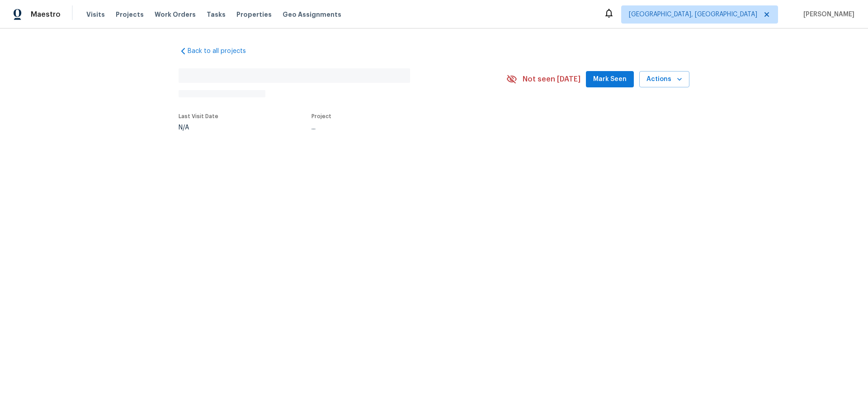  I want to click on span: Visits, so click(96, 15).